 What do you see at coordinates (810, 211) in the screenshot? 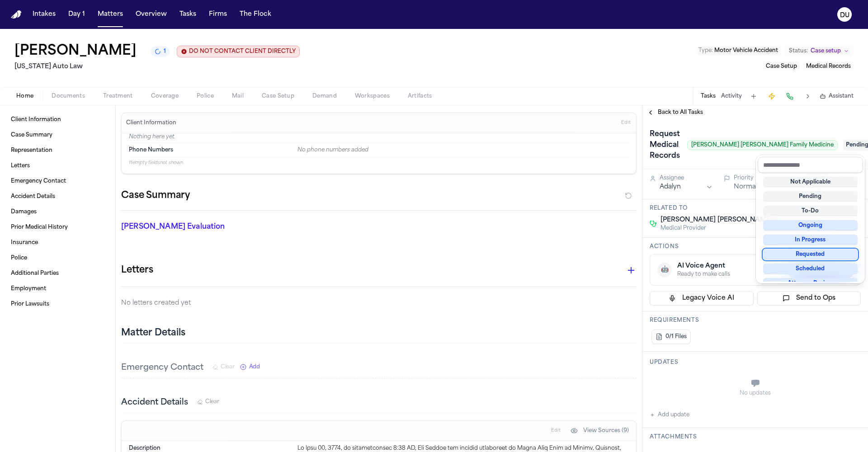
I see `div: To-Do` at bounding box center [810, 211].